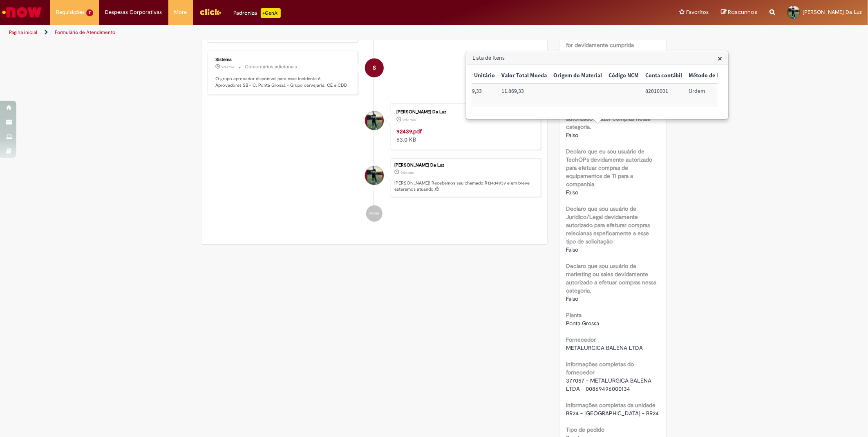  What do you see at coordinates (581, 339) in the screenshot?
I see `b: Fornecedor` at bounding box center [581, 339].